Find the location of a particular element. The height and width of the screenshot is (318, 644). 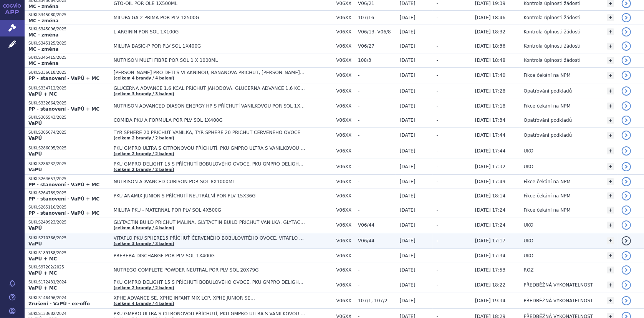

span: V06/27 is located at coordinates (377, 46).